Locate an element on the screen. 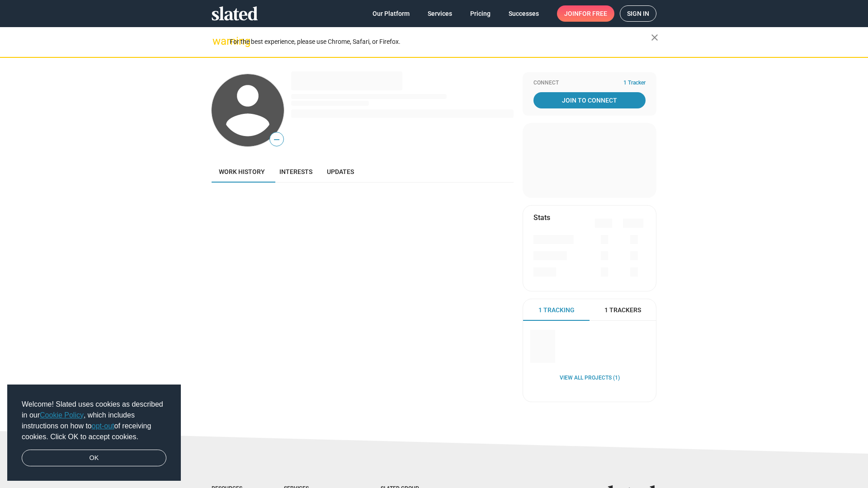 The image size is (868, 488). a: Work history is located at coordinates (242, 172).